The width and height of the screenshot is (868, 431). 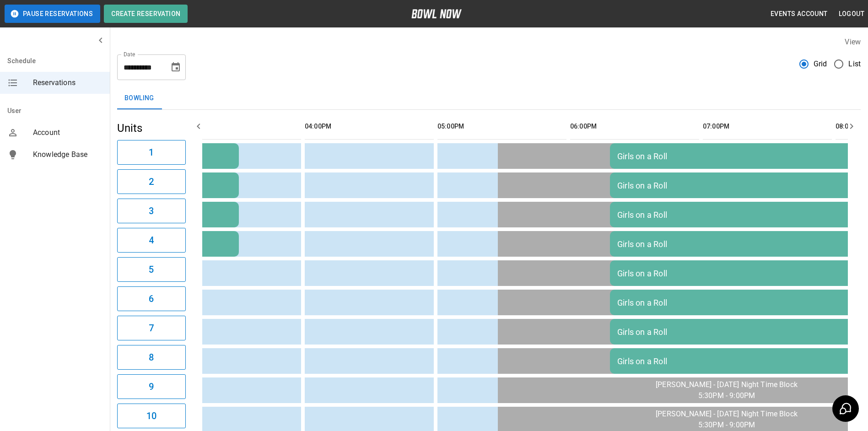 What do you see at coordinates (139, 98) in the screenshot?
I see `button: Bowling` at bounding box center [139, 98].